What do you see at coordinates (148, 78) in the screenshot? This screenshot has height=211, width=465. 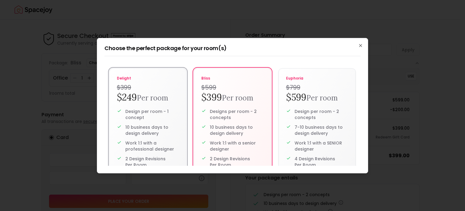 I see `p: delight` at bounding box center [148, 78].